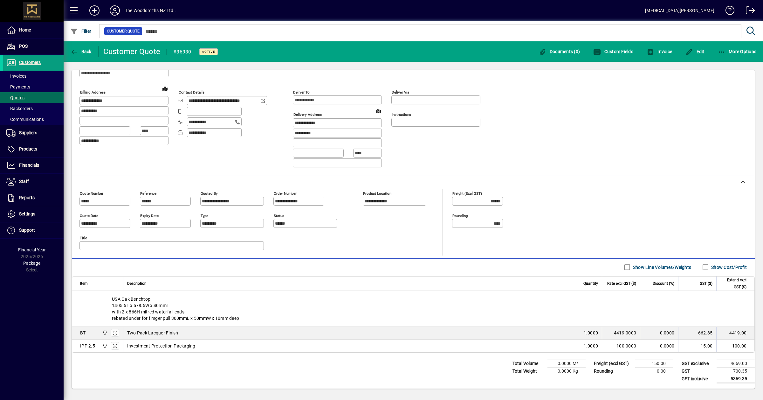 This screenshot has height=400, width=763. I want to click on span: Products, so click(28, 149).